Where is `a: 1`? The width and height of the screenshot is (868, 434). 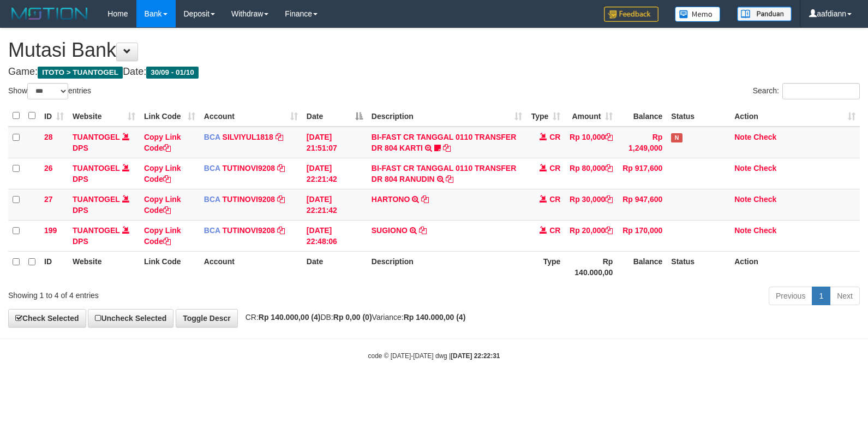 a: 1 is located at coordinates (821, 296).